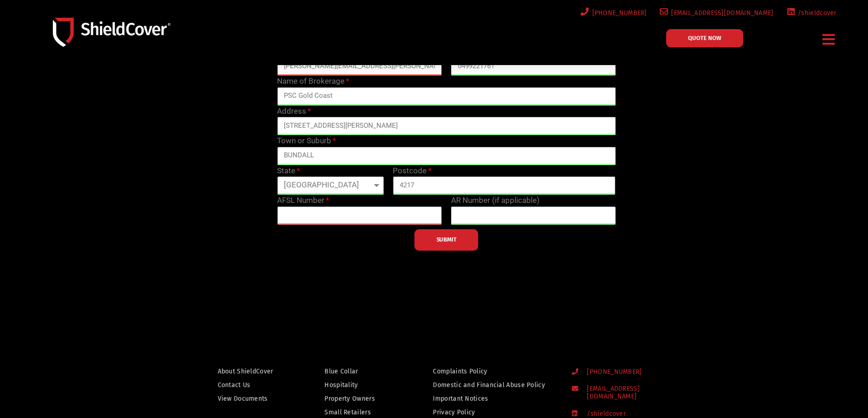 This screenshot has width=868, height=418. I want to click on span: Small Retailers, so click(348, 412).